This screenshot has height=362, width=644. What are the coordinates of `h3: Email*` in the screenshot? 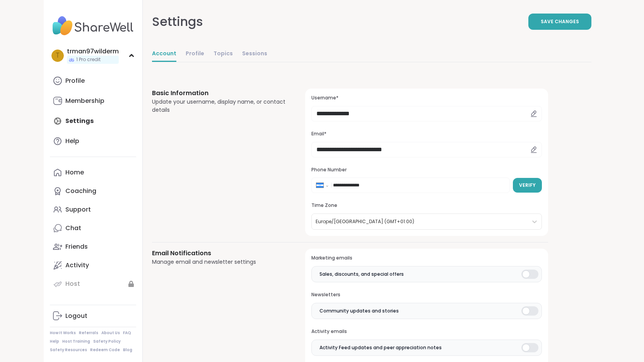 It's located at (426, 134).